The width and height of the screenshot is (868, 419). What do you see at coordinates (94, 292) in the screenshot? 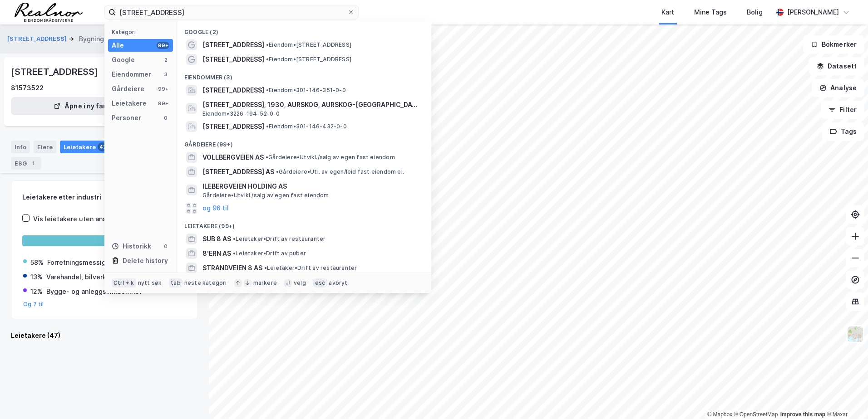
I see `div: Bygge- og anleggsvirksomhet` at bounding box center [94, 292].